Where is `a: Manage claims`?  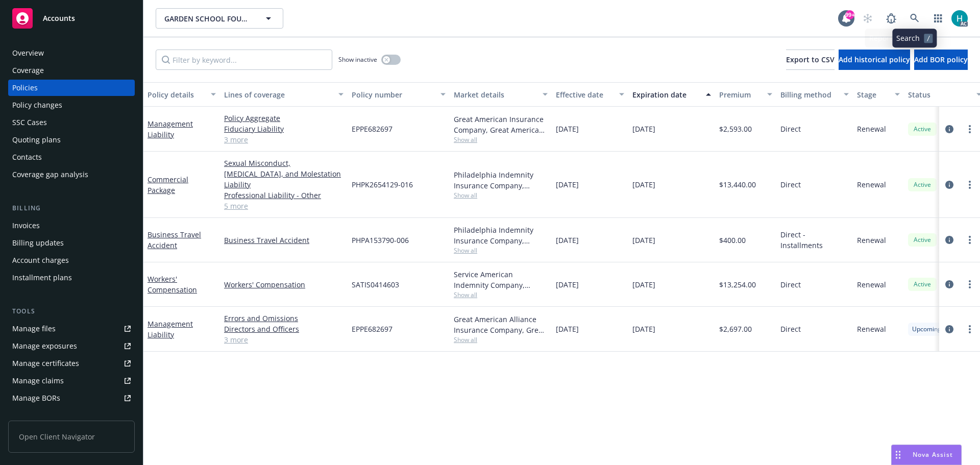 a: Manage claims is located at coordinates (72, 381).